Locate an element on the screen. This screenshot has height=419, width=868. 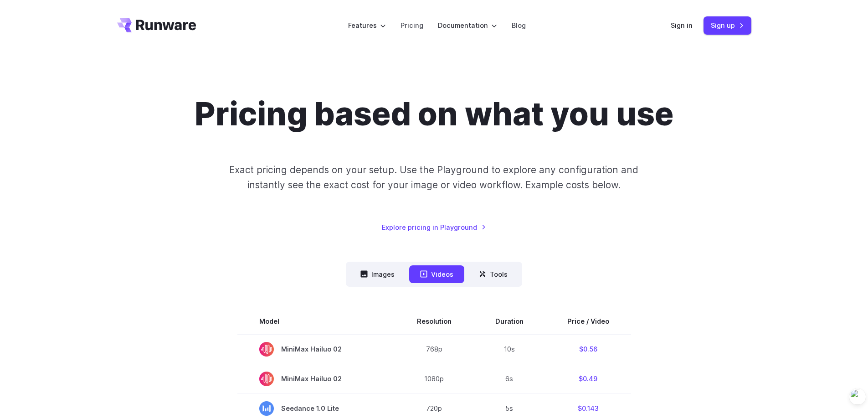
th: Duration is located at coordinates (510, 322).